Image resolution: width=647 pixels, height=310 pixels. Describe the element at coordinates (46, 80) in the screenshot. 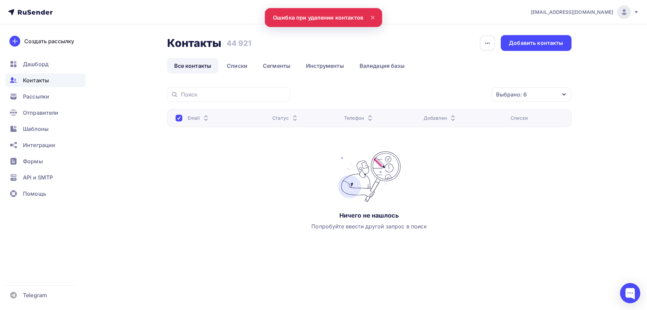

I see `a: Контакты` at that location.